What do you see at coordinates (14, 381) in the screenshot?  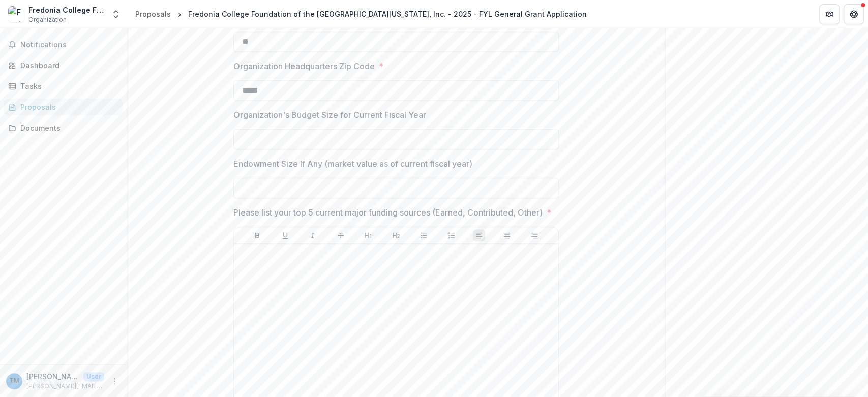 I see `div: Tim Murphy` at bounding box center [14, 381].